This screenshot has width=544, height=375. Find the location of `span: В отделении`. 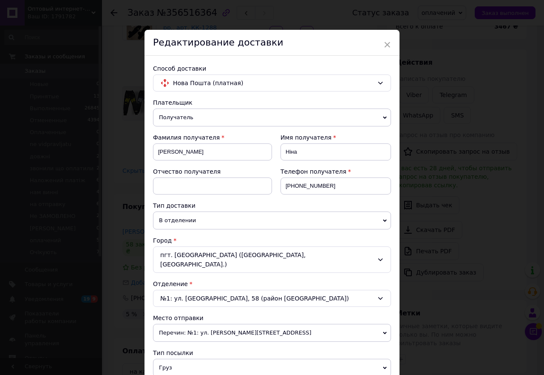

span: В отделении is located at coordinates (272, 220).